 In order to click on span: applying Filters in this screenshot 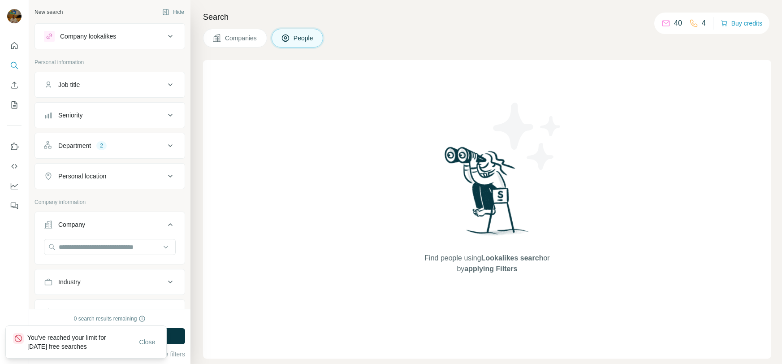, I will do `click(490, 268)`.